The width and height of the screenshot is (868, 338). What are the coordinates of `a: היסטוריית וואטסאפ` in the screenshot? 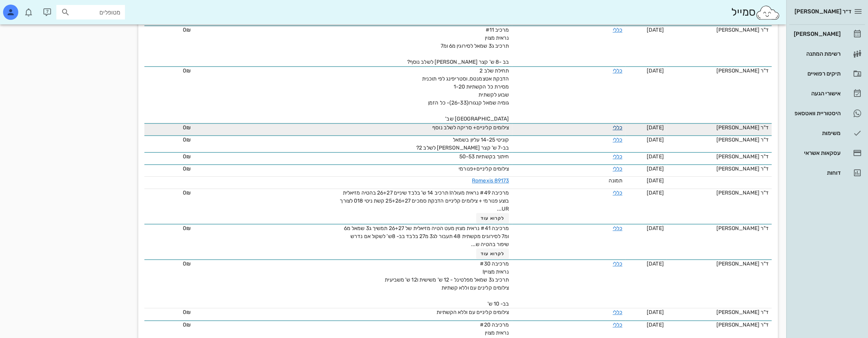 It's located at (827, 113).